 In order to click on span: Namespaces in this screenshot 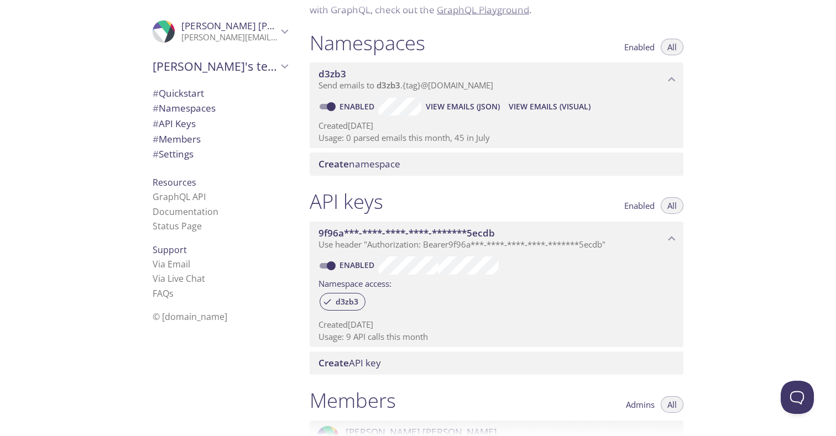, I will do `click(184, 108)`.